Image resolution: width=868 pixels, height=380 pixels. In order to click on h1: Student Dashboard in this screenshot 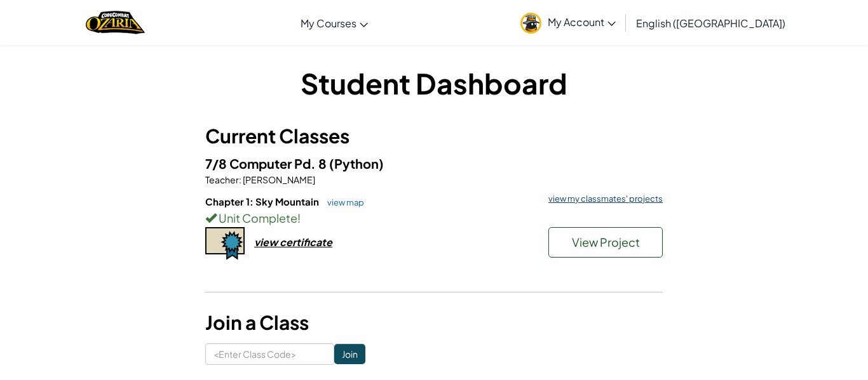, I will do `click(434, 84)`.